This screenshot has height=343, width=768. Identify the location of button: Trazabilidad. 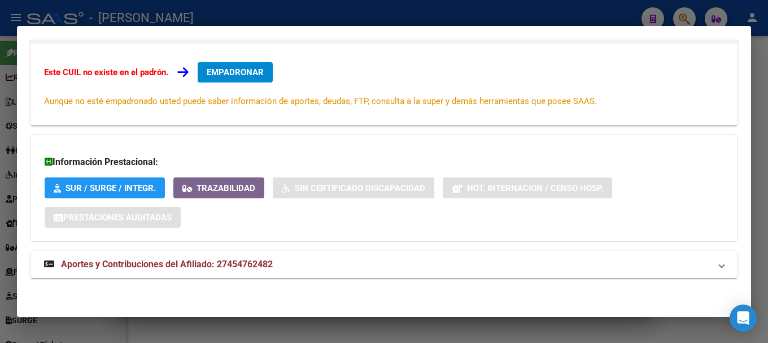
(218, 187).